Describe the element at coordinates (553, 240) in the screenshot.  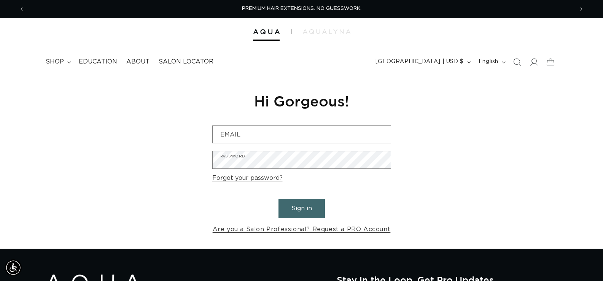
I see `div: Chat Widget` at that location.